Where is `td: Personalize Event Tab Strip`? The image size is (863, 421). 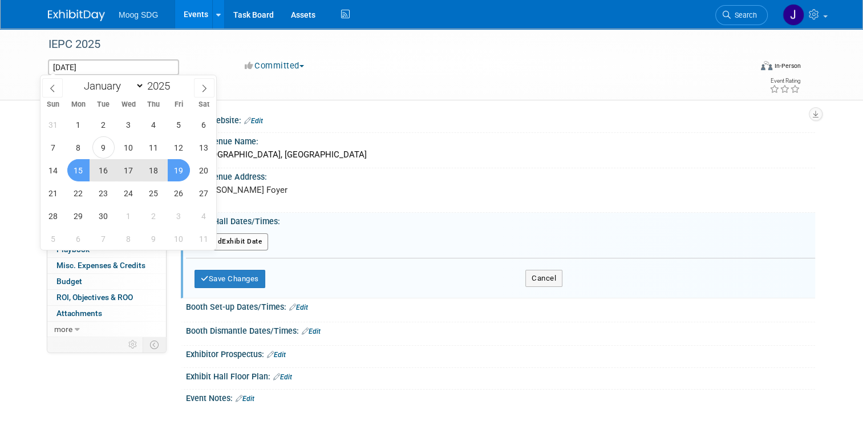
td: Personalize Event Tab Strip is located at coordinates (133, 344).